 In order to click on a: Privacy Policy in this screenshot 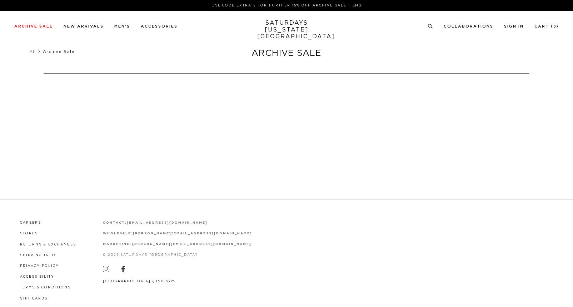, I will do `click(39, 266)`.